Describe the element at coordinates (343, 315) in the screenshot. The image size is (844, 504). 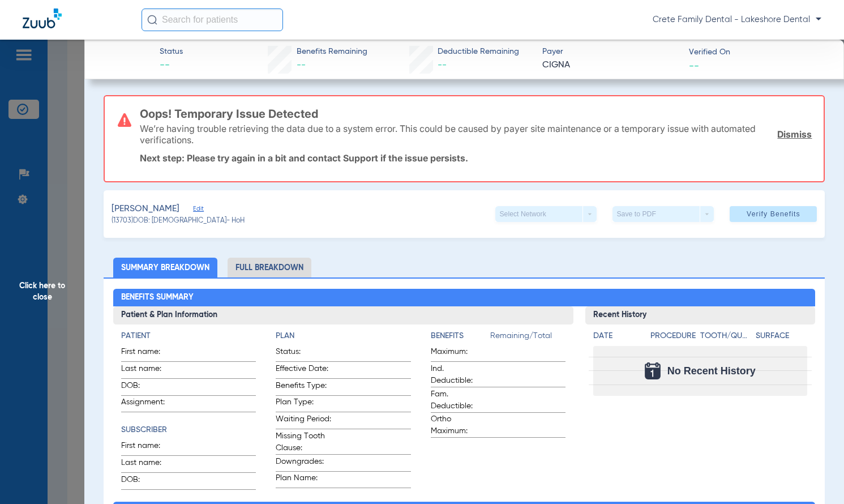
I see `h3: Patient & Plan Information` at that location.